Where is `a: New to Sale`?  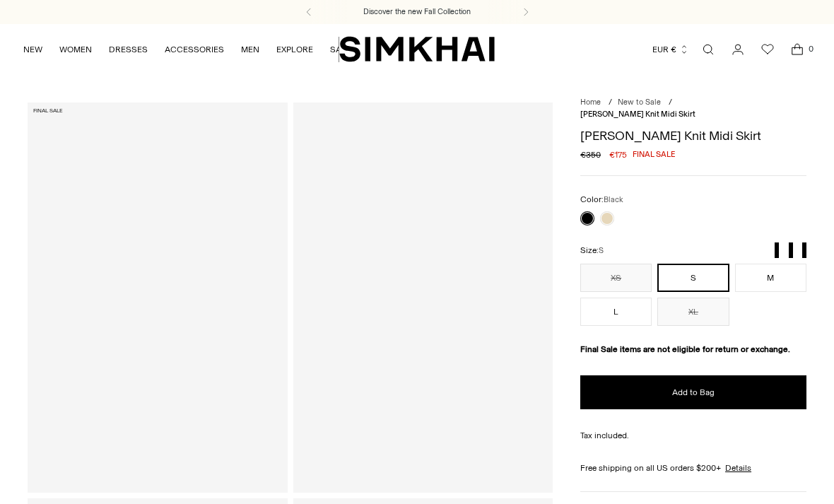 a: New to Sale is located at coordinates (639, 102).